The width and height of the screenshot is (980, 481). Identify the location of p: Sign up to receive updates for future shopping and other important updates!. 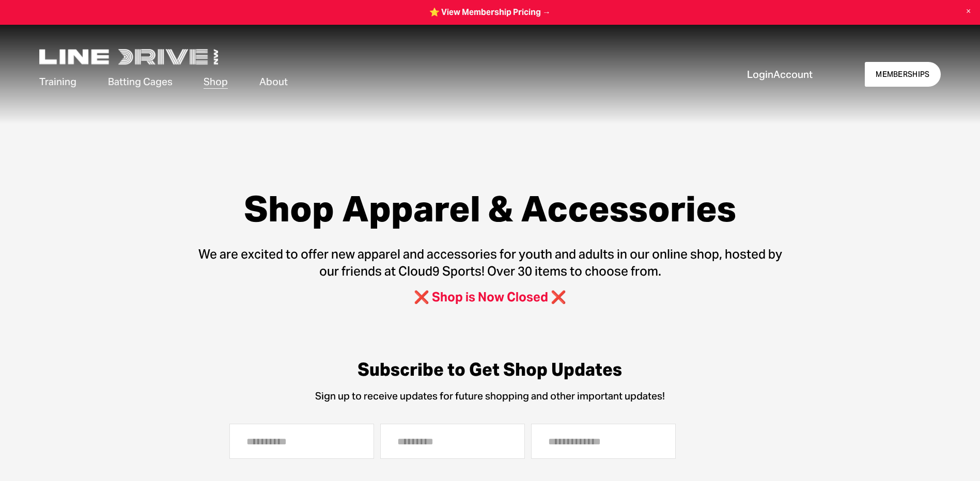
(490, 396).